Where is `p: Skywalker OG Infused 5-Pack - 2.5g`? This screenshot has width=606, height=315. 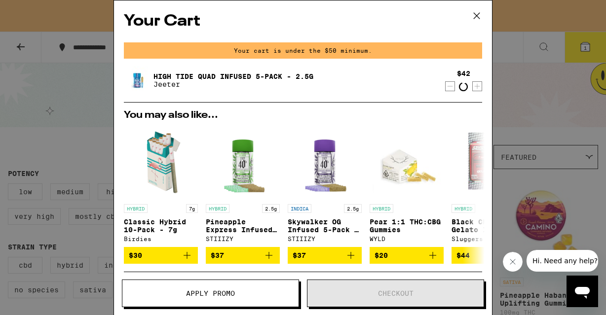
p: Skywalker OG Infused 5-Pack - 2.5g is located at coordinates (324, 226).